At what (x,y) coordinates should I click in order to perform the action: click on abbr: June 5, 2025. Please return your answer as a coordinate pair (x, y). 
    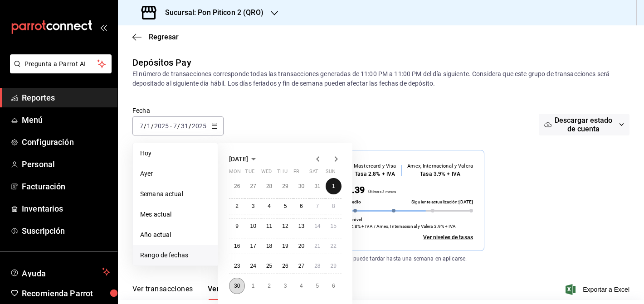
    Looking at the image, I should click on (286, 206).